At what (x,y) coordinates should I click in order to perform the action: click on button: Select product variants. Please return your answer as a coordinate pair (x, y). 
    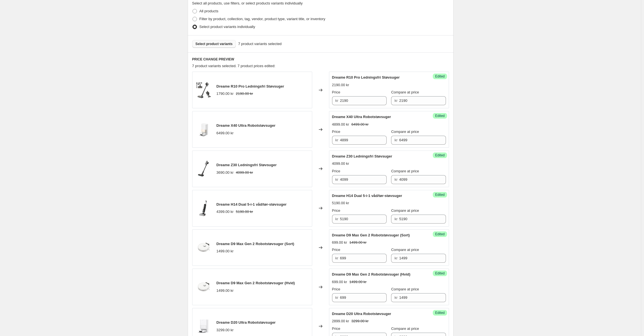
    Looking at the image, I should click on (214, 44).